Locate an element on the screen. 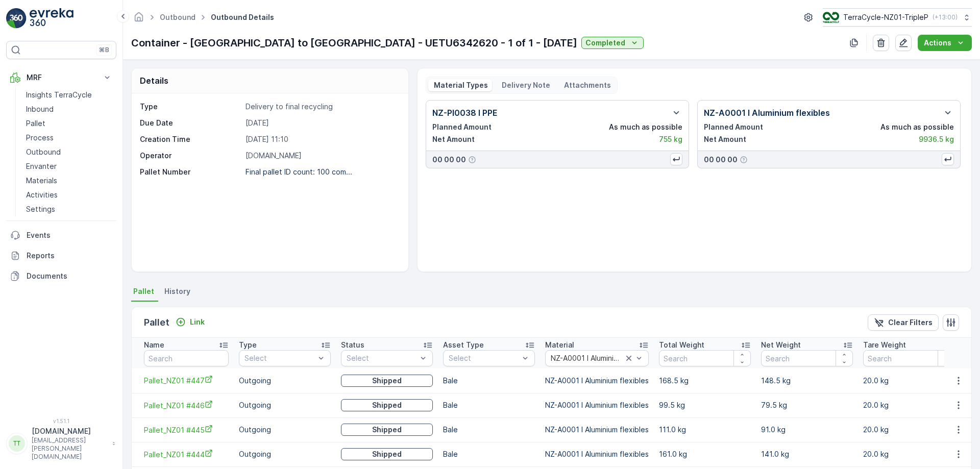  p: 00 00 00 is located at coordinates (721, 160).